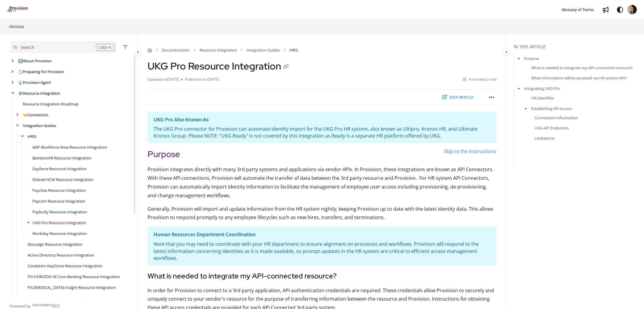  What do you see at coordinates (620, 10) in the screenshot?
I see `button: Theme options` at bounding box center [620, 10].